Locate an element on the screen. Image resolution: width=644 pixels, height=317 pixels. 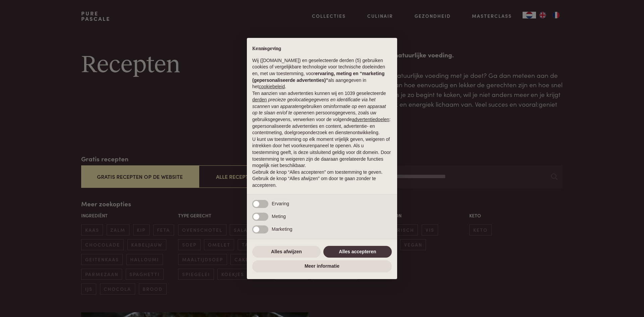
button: derden is located at coordinates (259, 100).